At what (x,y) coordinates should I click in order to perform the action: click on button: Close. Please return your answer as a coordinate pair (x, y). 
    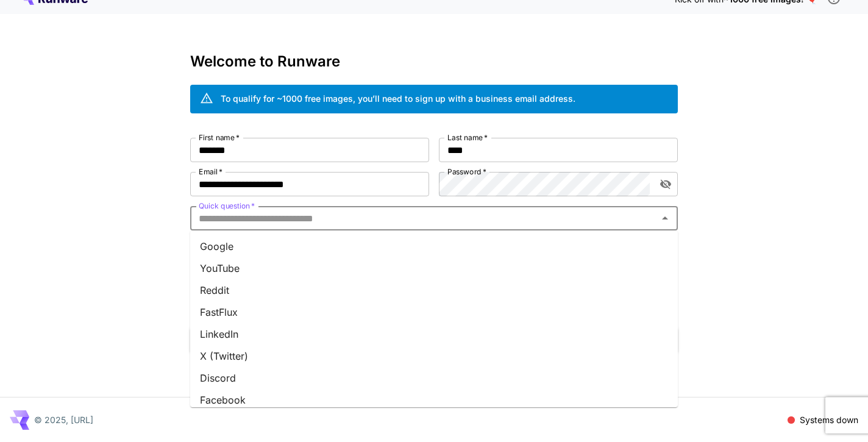
    Looking at the image, I should click on (665, 218).